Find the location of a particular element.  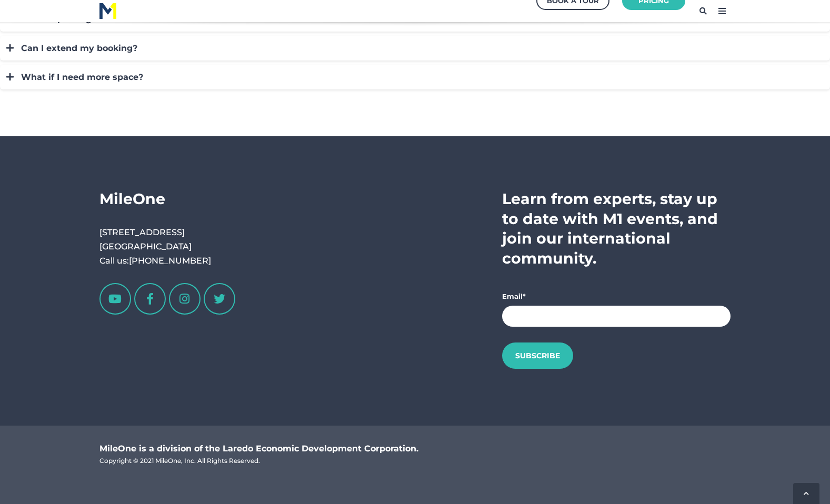

div: Can I extend my booking? is located at coordinates (420, 48).